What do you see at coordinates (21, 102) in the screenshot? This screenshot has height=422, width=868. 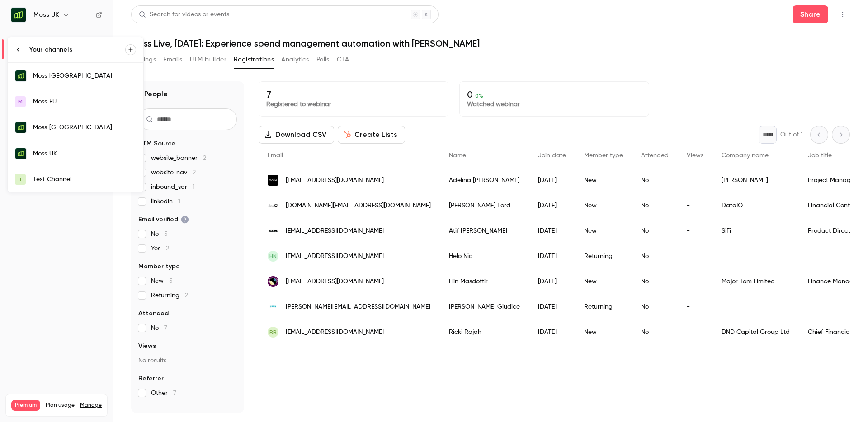 I see `span: M` at bounding box center [21, 102].